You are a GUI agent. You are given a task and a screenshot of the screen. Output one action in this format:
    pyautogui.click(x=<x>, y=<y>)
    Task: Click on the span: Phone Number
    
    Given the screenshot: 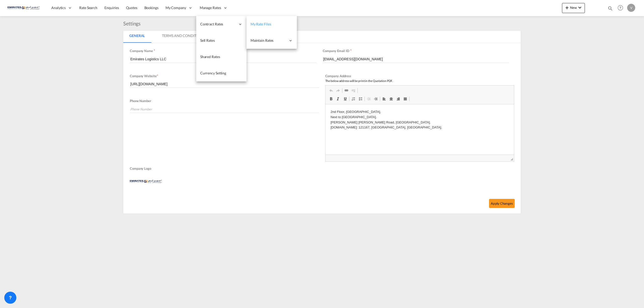 What is the action you would take?
    pyautogui.click(x=140, y=101)
    